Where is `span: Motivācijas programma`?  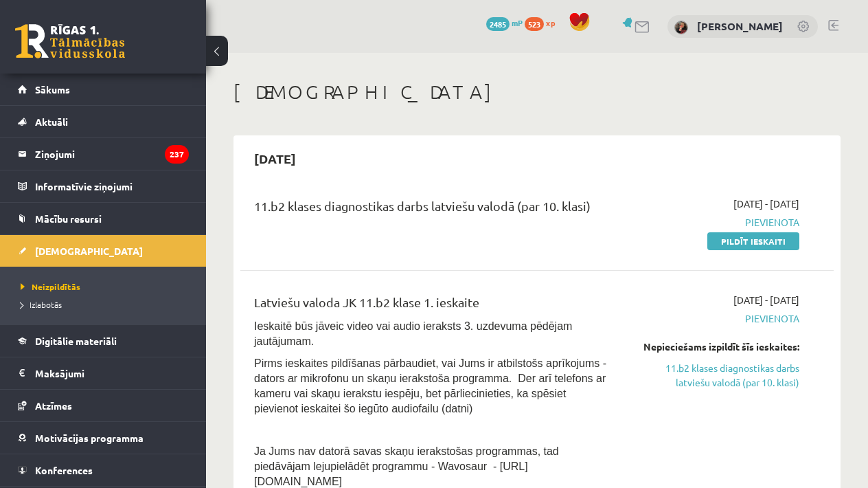
span: Motivācijas programma is located at coordinates (89, 438).